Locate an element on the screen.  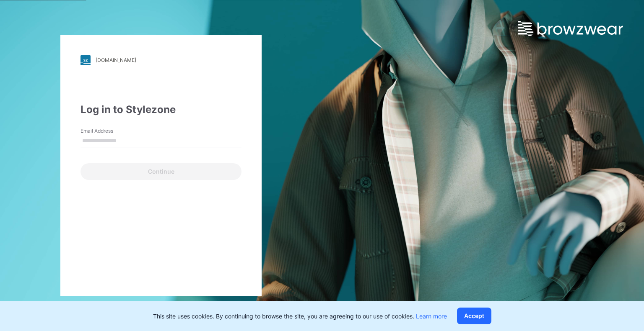
label: Email Address is located at coordinates (110, 131).